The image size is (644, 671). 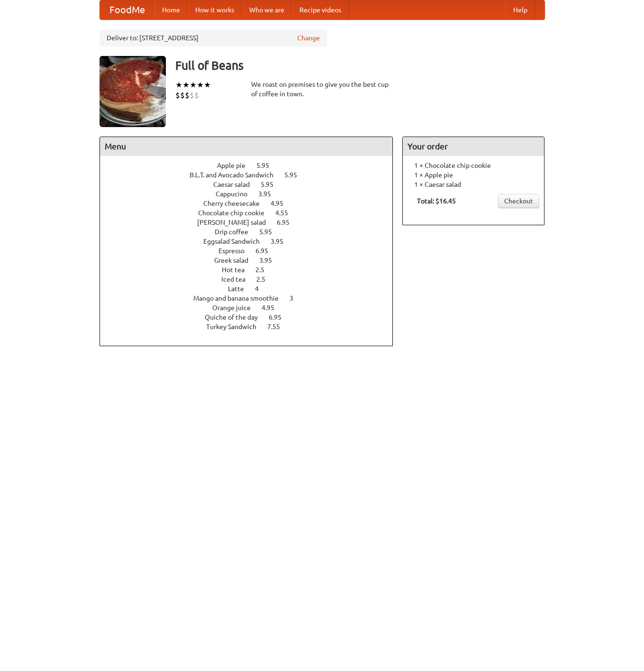 I want to click on span: Eggsalad Sandwich, so click(x=236, y=241).